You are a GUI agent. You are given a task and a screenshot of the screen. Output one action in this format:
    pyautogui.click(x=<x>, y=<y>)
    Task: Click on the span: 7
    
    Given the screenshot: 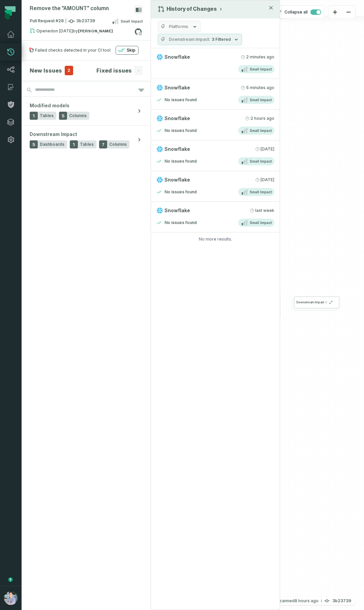 What is the action you would take?
    pyautogui.click(x=103, y=145)
    